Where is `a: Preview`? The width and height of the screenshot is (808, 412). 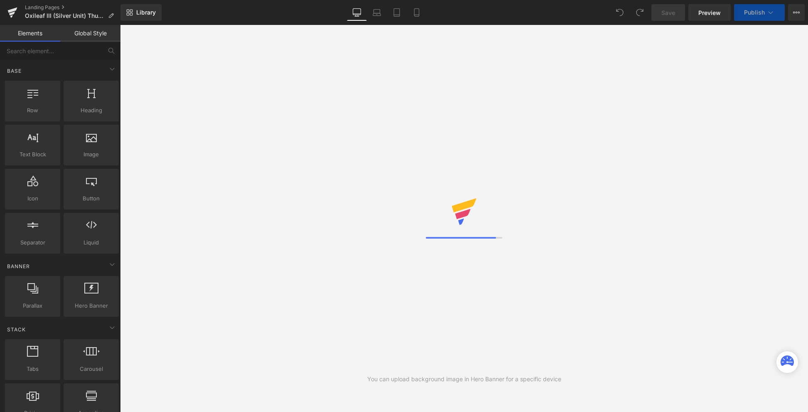 a: Preview is located at coordinates (709, 12).